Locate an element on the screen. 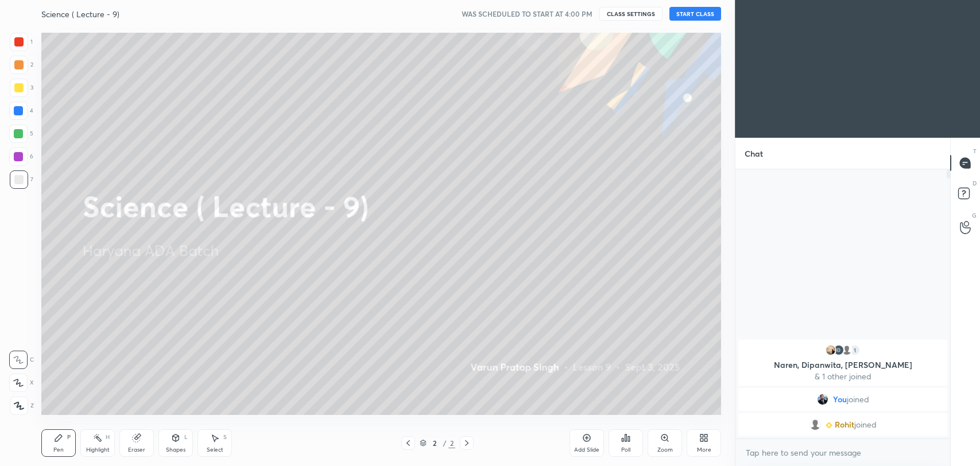 The width and height of the screenshot is (980, 466). img: Learner_Badge_beginner_1_8b307cf2a0.svg is located at coordinates (829, 425).